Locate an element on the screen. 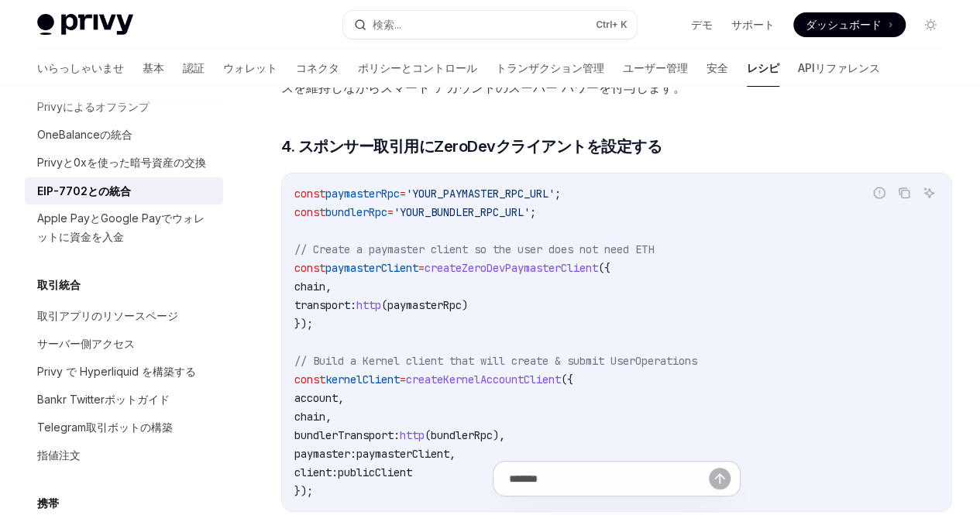  font: 指値注文 is located at coordinates (59, 454).